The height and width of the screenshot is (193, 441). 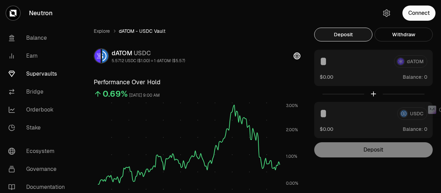 What do you see at coordinates (39, 169) in the screenshot?
I see `a: Governance` at bounding box center [39, 169].